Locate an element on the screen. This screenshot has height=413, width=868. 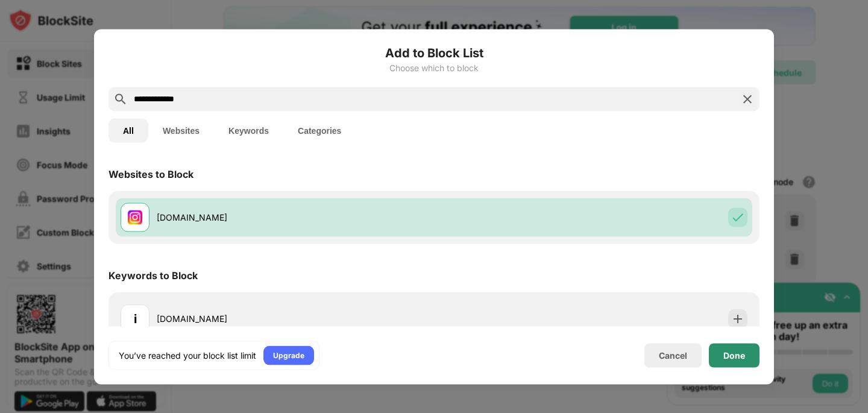
button: Categories is located at coordinates (320, 130).